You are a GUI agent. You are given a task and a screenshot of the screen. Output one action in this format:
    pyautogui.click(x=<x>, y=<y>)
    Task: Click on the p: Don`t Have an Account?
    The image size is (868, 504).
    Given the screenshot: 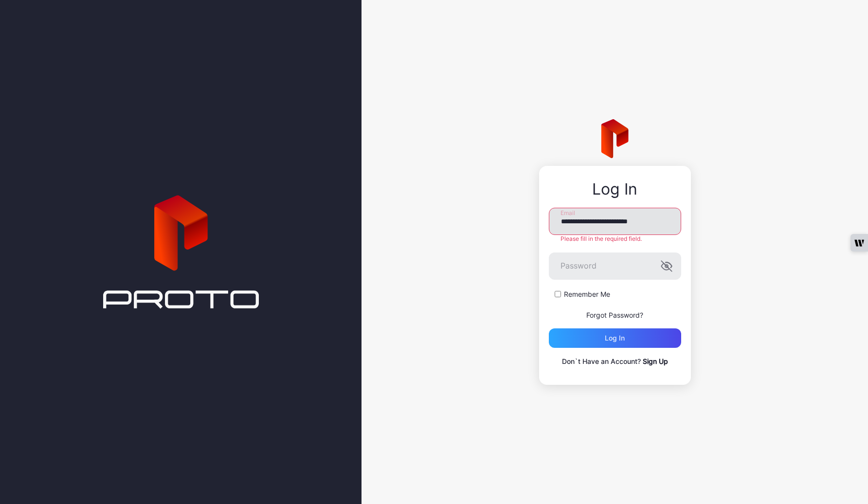 What is the action you would take?
    pyautogui.click(x=615, y=361)
    